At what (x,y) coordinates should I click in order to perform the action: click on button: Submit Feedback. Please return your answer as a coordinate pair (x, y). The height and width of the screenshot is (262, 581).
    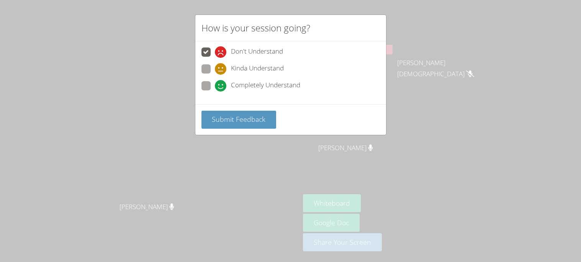
    Looking at the image, I should click on (239, 119).